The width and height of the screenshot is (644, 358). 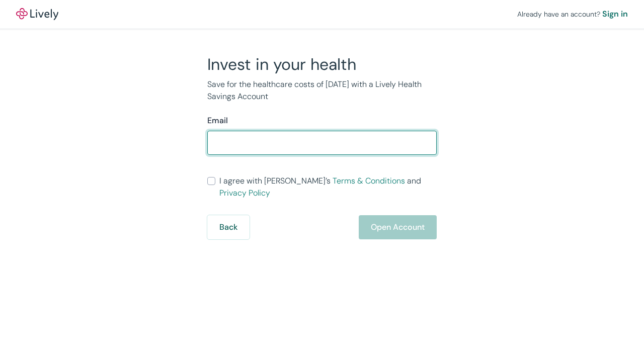 What do you see at coordinates (37, 14) in the screenshot?
I see `img: Lively` at bounding box center [37, 14].